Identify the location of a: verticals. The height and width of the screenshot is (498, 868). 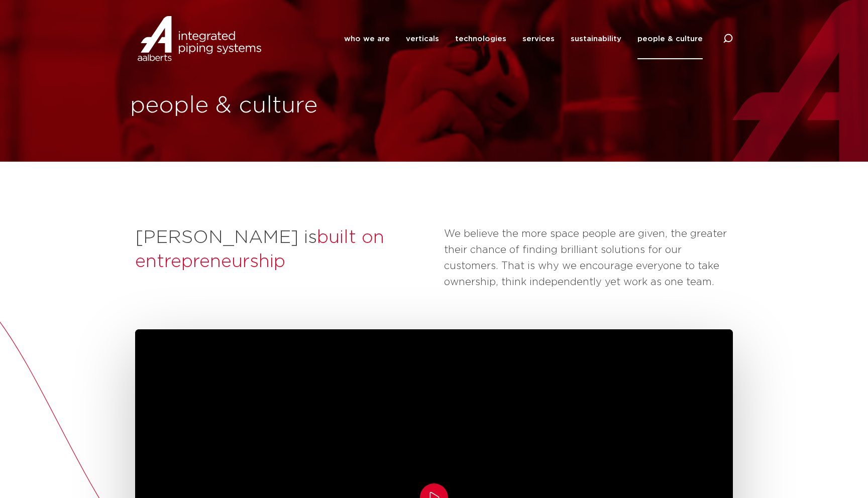
(422, 39).